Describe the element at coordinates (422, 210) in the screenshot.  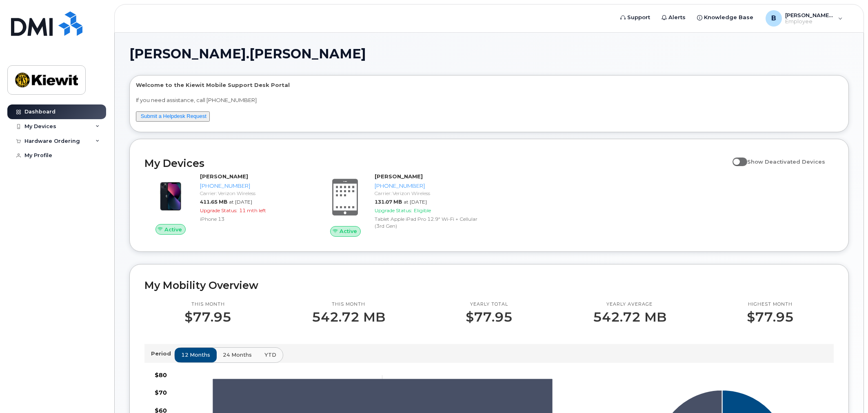
I see `span: Eligible` at that location.